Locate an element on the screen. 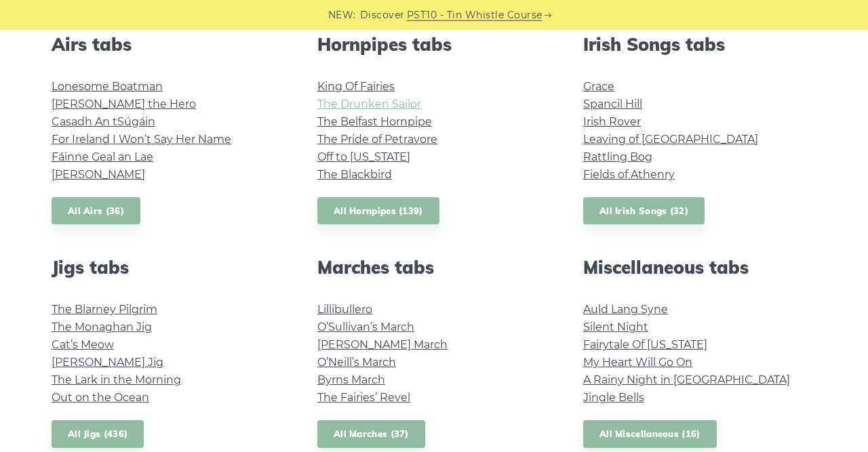 The height and width of the screenshot is (452, 868). a: O’Neill’s March is located at coordinates (357, 362).